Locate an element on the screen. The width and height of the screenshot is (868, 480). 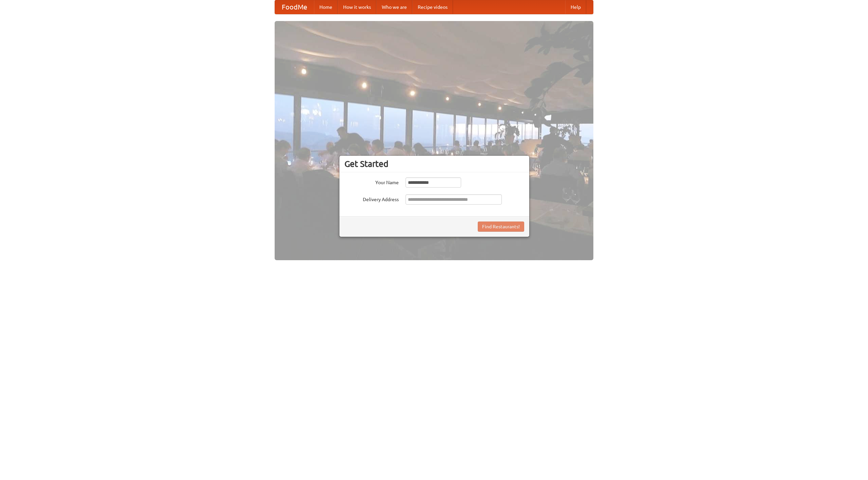
a: FoodMe is located at coordinates (294, 7).